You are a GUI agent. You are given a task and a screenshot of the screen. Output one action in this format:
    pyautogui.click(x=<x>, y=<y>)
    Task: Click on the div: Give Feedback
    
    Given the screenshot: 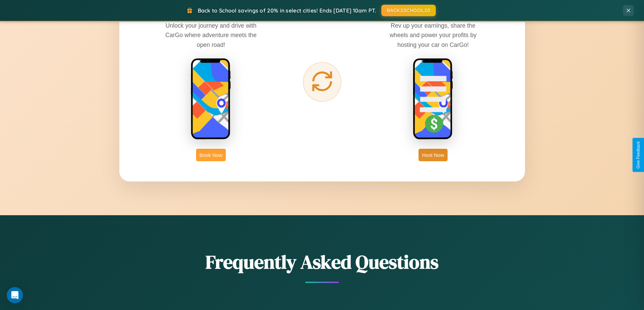 What is the action you would take?
    pyautogui.click(x=639, y=155)
    